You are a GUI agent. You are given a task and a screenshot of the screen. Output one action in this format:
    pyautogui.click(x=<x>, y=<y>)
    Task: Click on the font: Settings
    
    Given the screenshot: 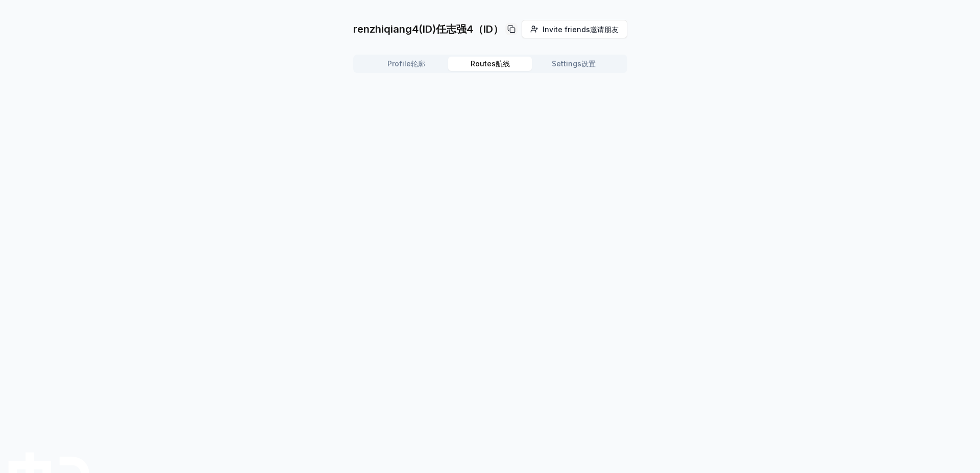 What is the action you would take?
    pyautogui.click(x=566, y=64)
    